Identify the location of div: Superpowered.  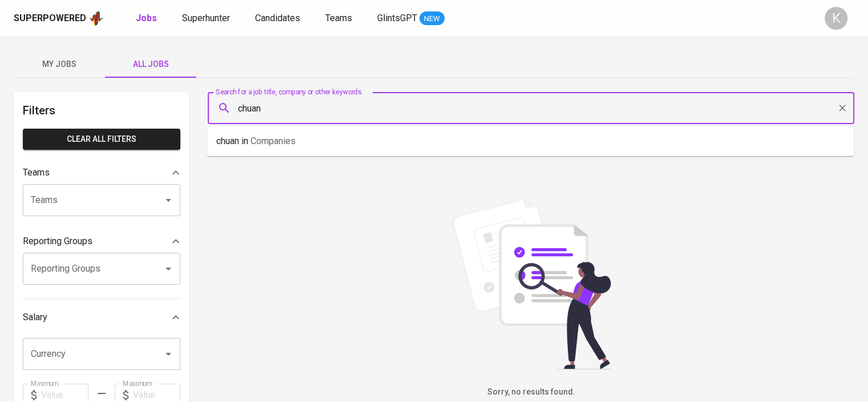
(49, 18).